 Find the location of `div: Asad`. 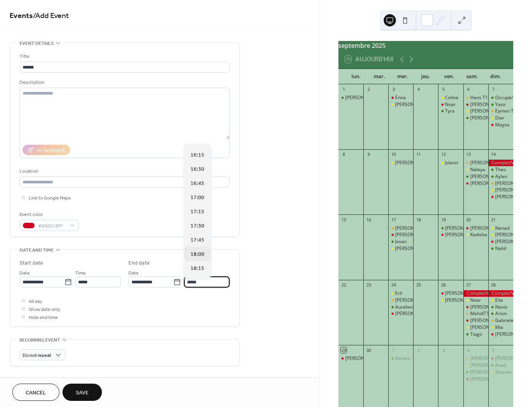

div: Asad is located at coordinates (501, 366).